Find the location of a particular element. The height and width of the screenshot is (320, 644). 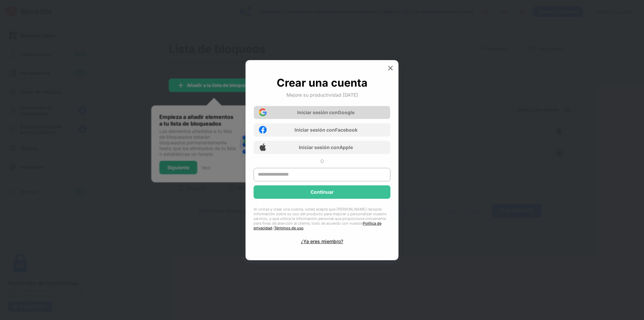

font: y is located at coordinates (273, 228).